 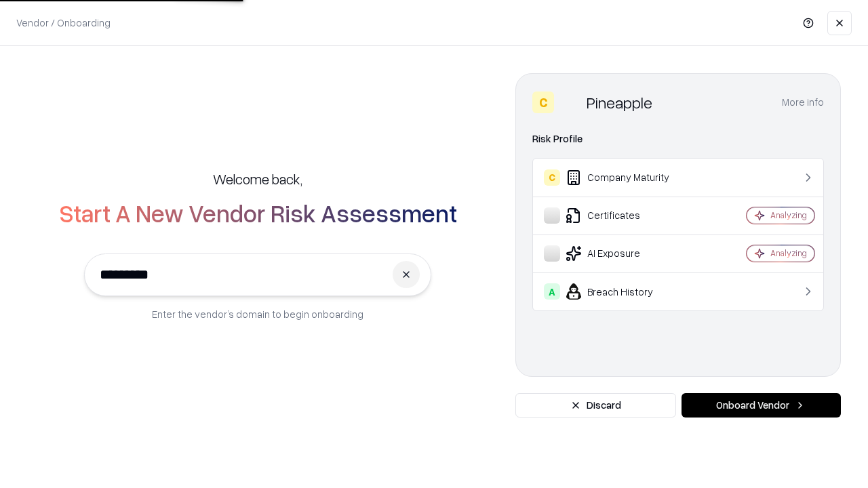 I want to click on h5: Welcome back,, so click(x=258, y=179).